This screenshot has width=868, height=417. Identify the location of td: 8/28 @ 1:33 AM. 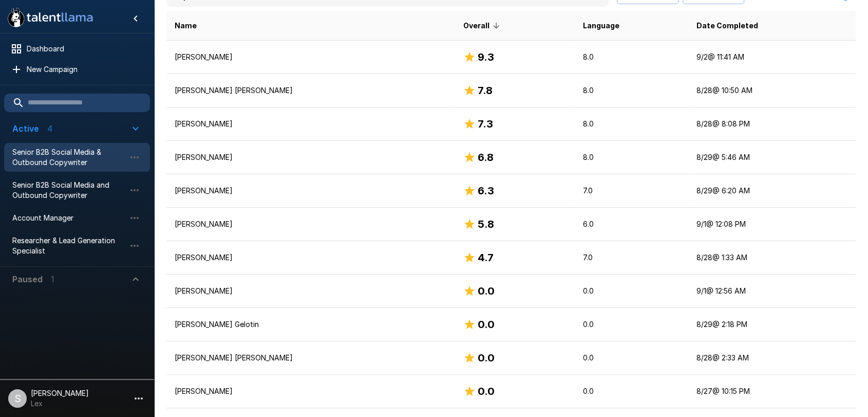
(772, 257).